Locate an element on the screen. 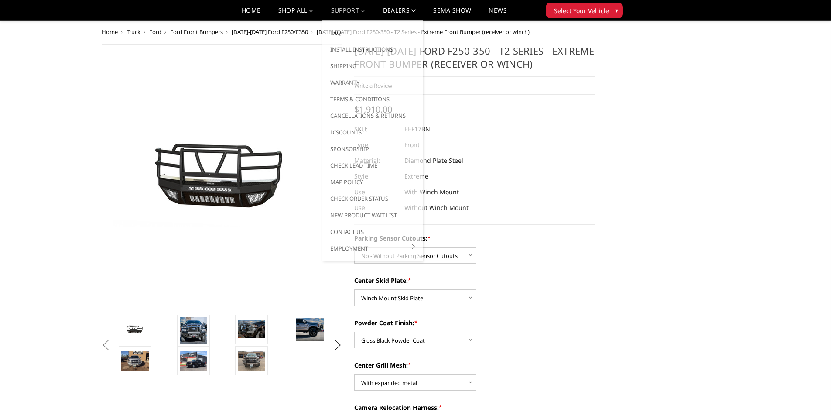 This screenshot has height=416, width=831. span: Ford Front Bumpers is located at coordinates (196, 32).